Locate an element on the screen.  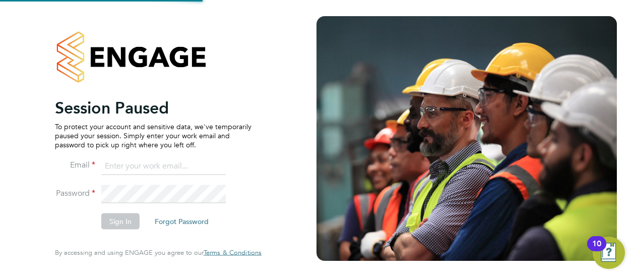
span: By accessing and using ENGAGE you agree to our is located at coordinates (158, 252).